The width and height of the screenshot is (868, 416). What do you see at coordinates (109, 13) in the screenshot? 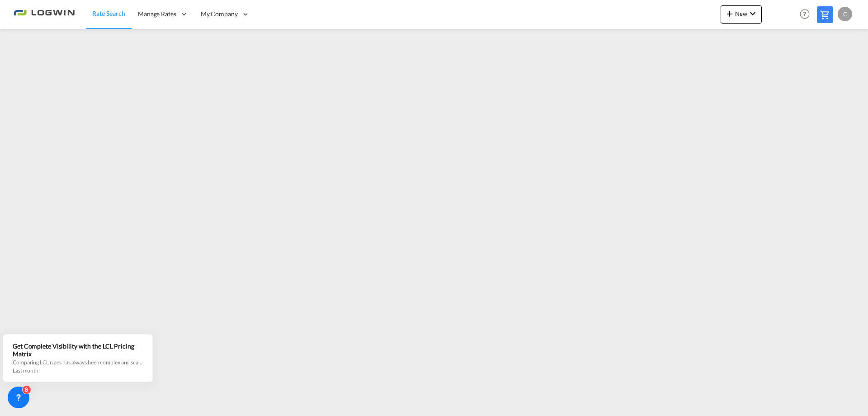
I see `span: Rate Search` at bounding box center [109, 13].